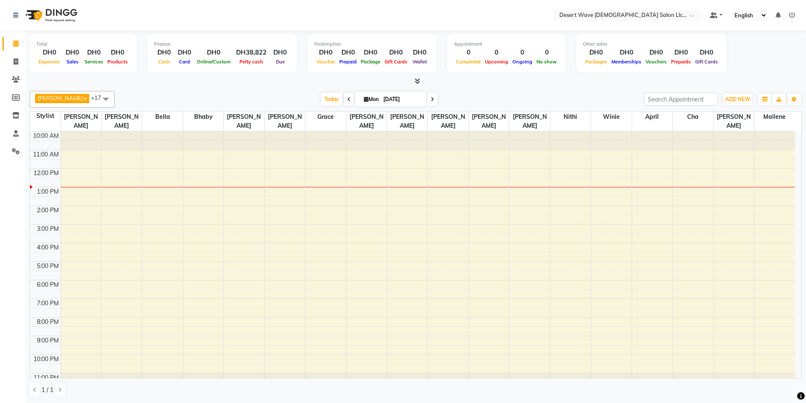 This screenshot has height=403, width=806. I want to click on span: Expenses, so click(49, 62).